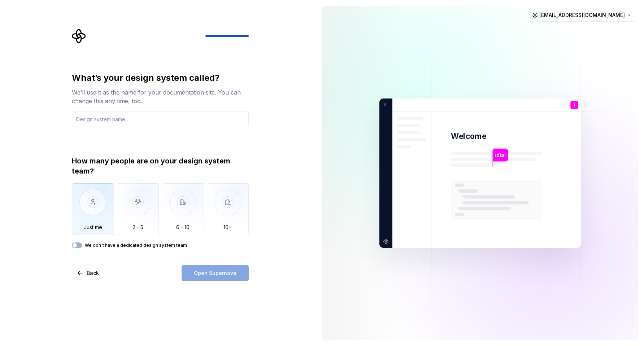 This screenshot has height=346, width=644. What do you see at coordinates (384, 105) in the screenshot?
I see `p: I` at bounding box center [384, 105].